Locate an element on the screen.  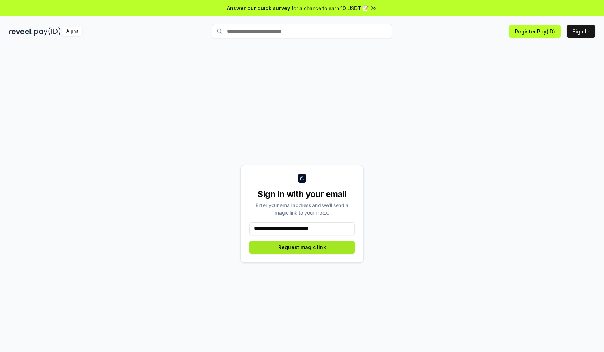
img: reveel_dark is located at coordinates (20, 31).